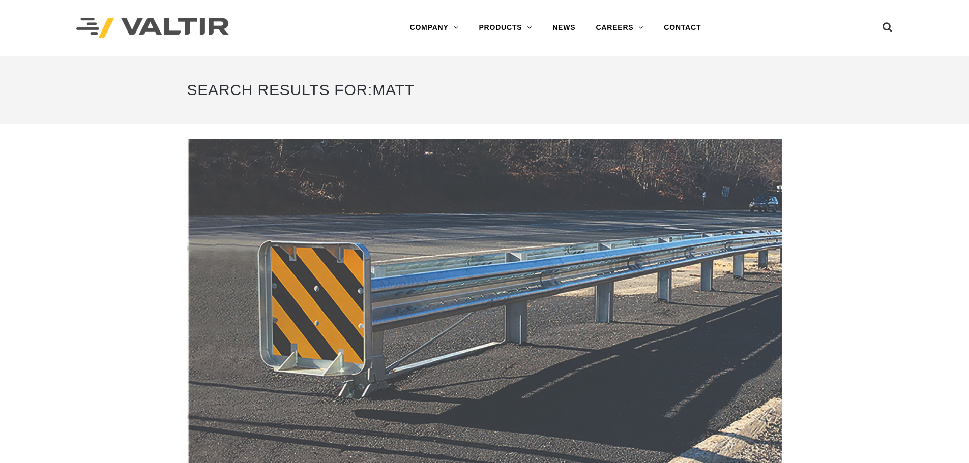 The width and height of the screenshot is (969, 463). Describe the element at coordinates (153, 28) in the screenshot. I see `img: Valtir` at that location.